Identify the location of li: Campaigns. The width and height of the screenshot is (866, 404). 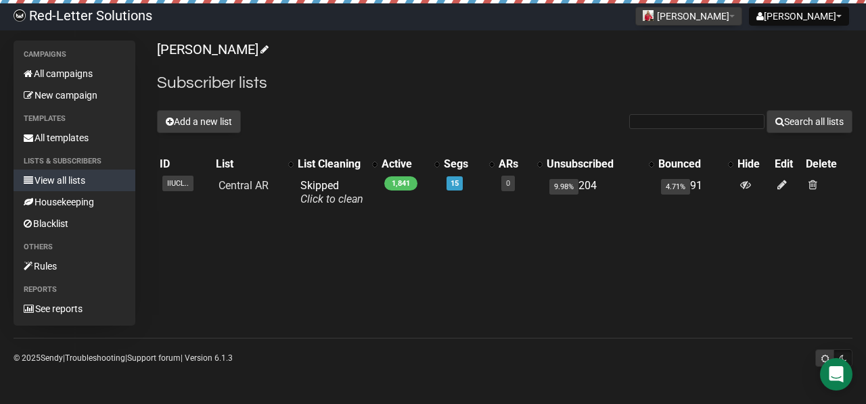
(74, 55).